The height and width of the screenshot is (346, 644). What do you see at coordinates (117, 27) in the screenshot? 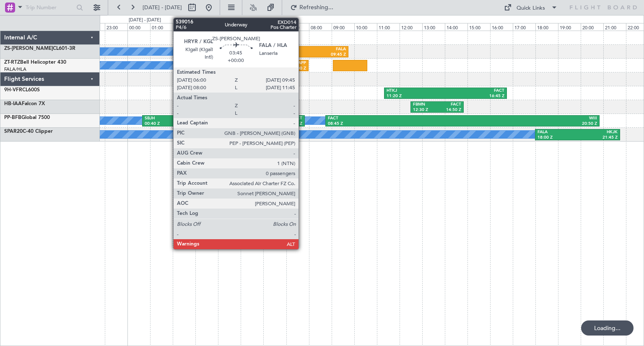
I see `div: 23:00` at bounding box center [117, 27].